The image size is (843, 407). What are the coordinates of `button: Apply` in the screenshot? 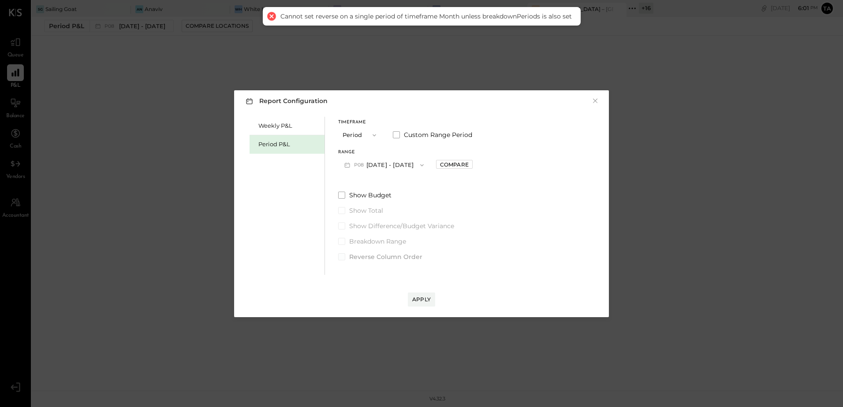 It's located at (421, 300).